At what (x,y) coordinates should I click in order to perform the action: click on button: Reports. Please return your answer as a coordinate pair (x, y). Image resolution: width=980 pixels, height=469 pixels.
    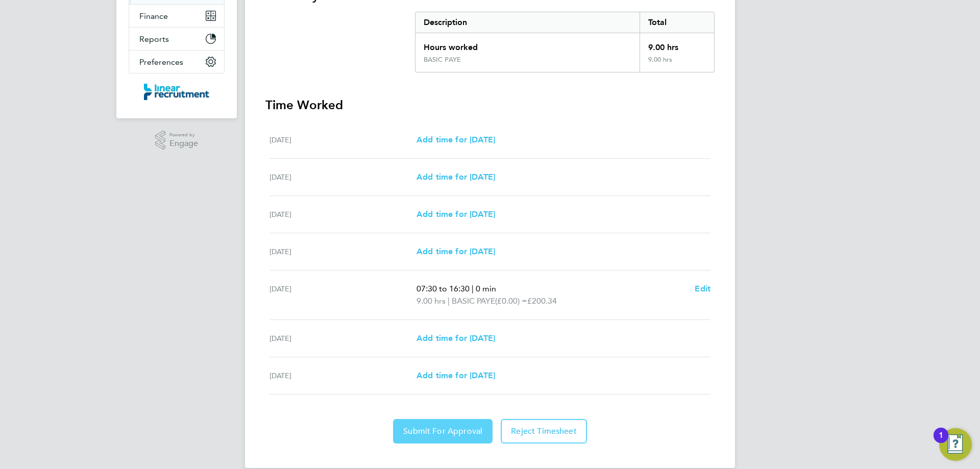
    Looking at the image, I should click on (177, 39).